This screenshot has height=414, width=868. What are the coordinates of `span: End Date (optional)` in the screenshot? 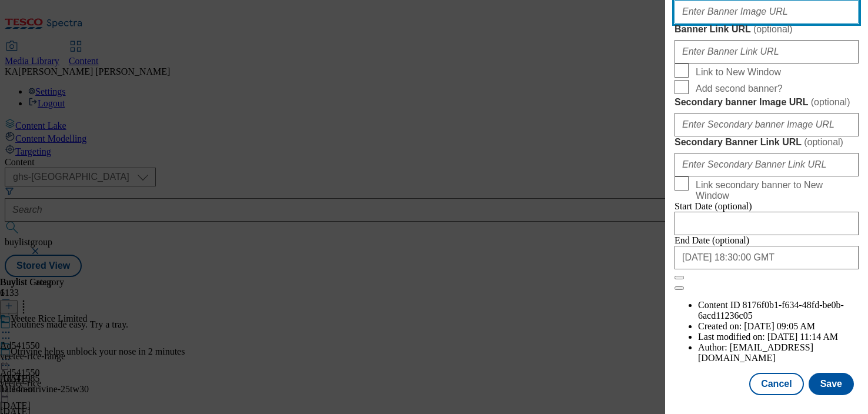 It's located at (712, 240).